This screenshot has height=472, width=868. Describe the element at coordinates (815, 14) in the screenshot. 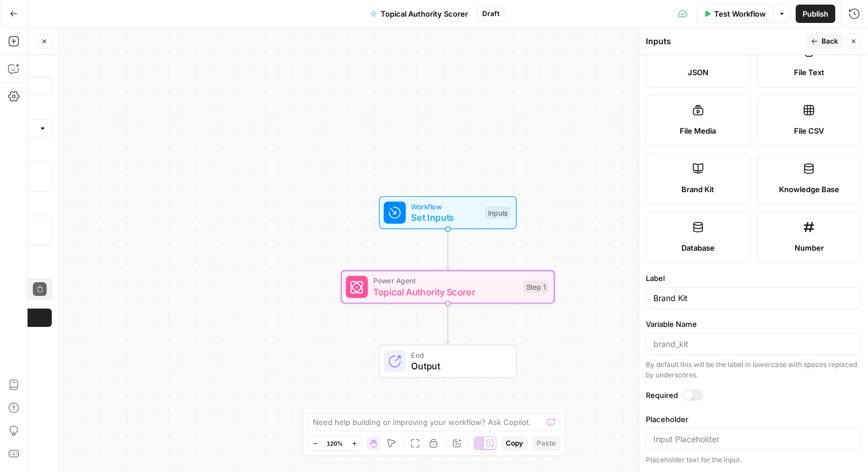

I see `span: Publish` at that location.